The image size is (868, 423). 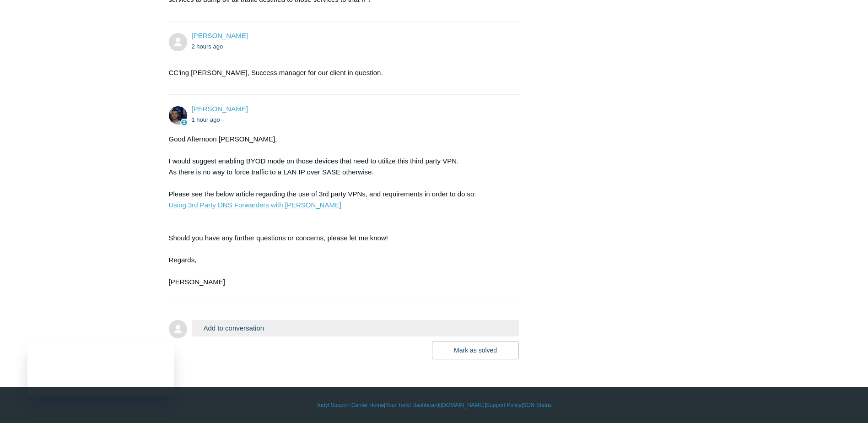 I want to click on button: Add to conversation, so click(x=355, y=327).